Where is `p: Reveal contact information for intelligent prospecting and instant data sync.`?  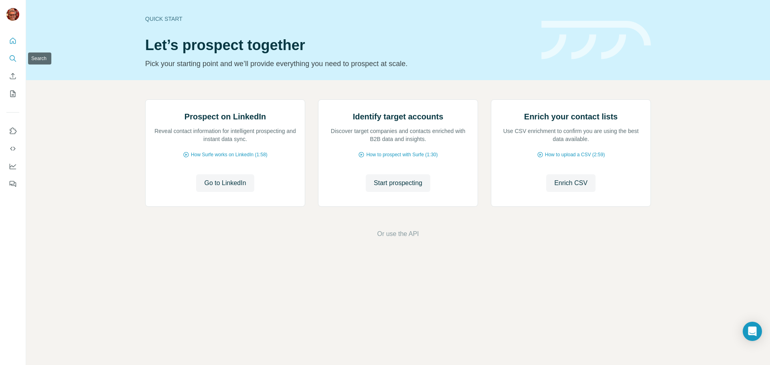 p: Reveal contact information for intelligent prospecting and instant data sync. is located at coordinates (225, 135).